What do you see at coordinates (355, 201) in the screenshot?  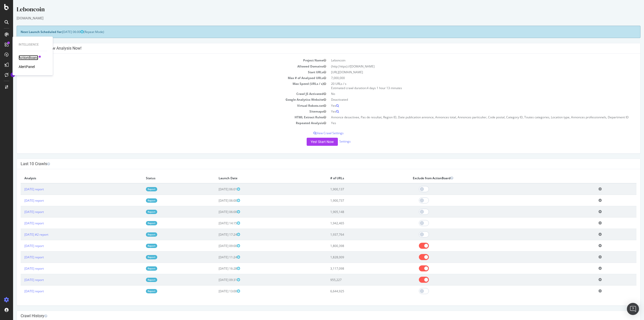 I see `td: 1,900,737` at bounding box center [355, 201].